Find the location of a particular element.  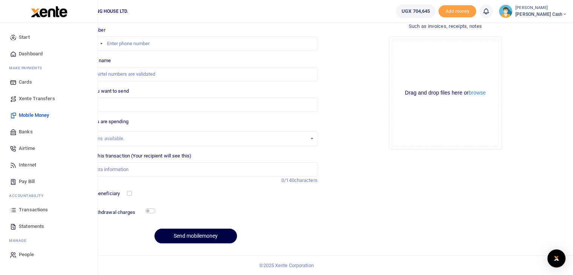

a: logo-small logo-large logo-large is located at coordinates (49, 11).